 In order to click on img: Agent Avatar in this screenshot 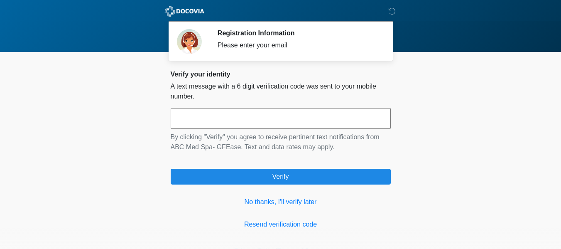, I will do `click(189, 42)`.